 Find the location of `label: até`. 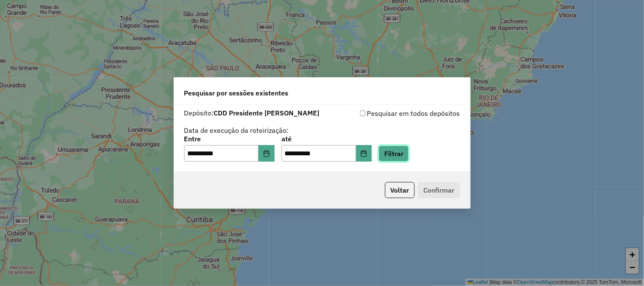

label: até is located at coordinates (326, 139).